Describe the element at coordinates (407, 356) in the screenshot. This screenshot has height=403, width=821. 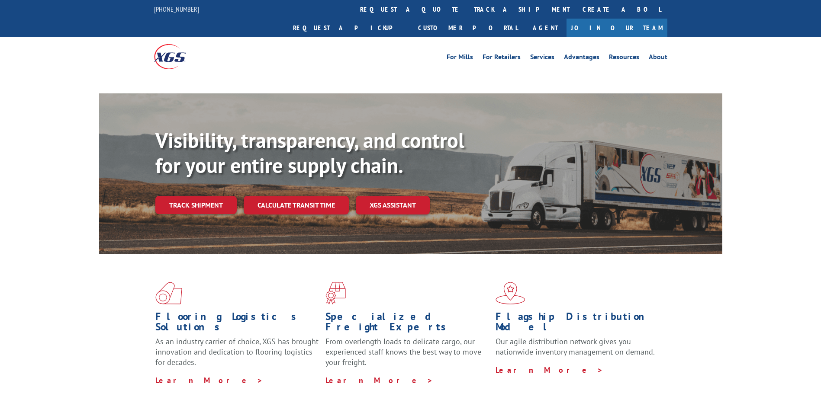
I see `p: From overlength loads to delicate cargo, our experienced staff knows the best way to move your fr...` at that location.